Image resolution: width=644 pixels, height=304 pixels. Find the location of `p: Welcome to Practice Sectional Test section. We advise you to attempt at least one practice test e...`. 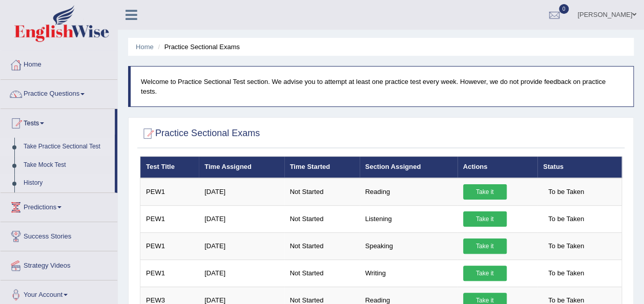

p: Welcome to Practice Sectional Test section. We advise you to attempt at least one practice test e... is located at coordinates (382, 86).